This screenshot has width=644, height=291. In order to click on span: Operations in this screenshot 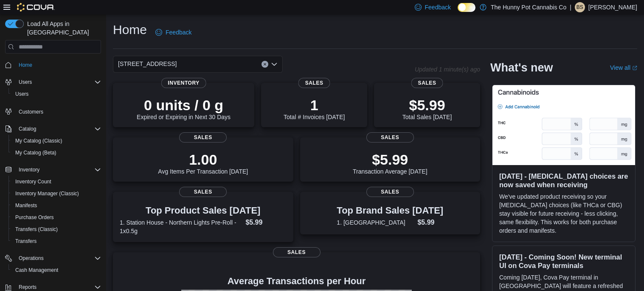, I will do `click(58, 258)`.